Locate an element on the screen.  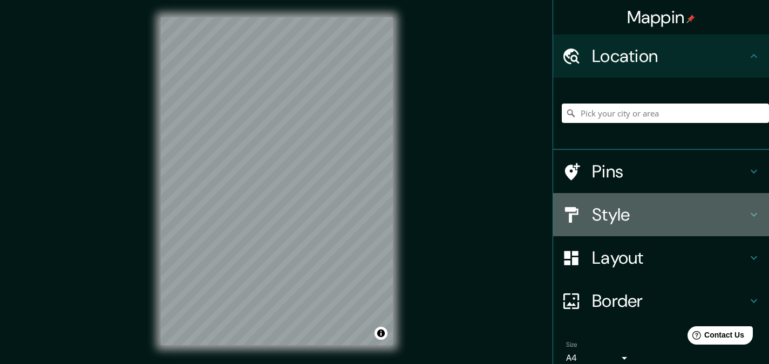
h4: Pins is located at coordinates (670, 172).